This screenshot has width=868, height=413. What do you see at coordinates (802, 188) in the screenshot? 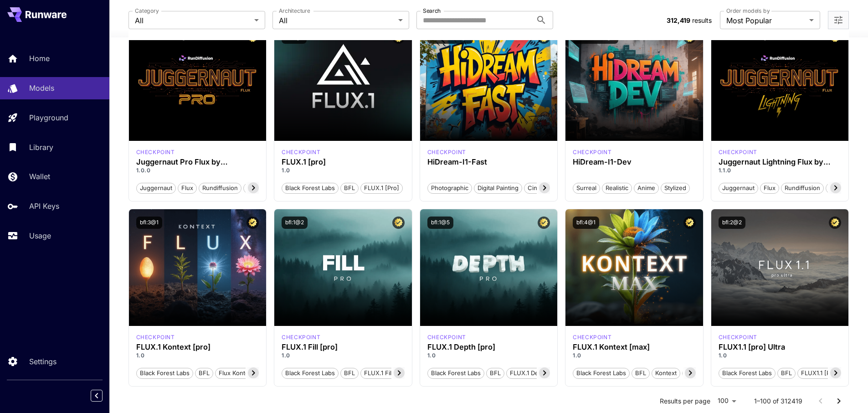
I see `span: rundiffusion` at bounding box center [802, 188].